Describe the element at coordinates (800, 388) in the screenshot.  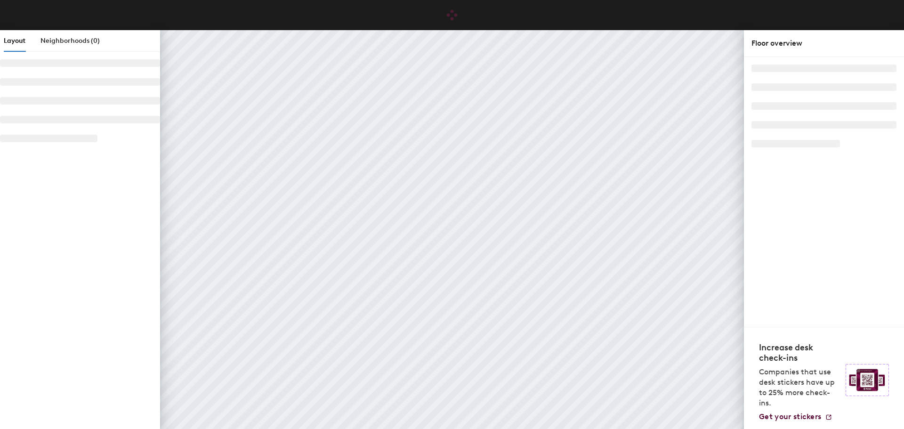
I see `p: Companies that use desk stickers have up to 25% more check-ins.` at that location.